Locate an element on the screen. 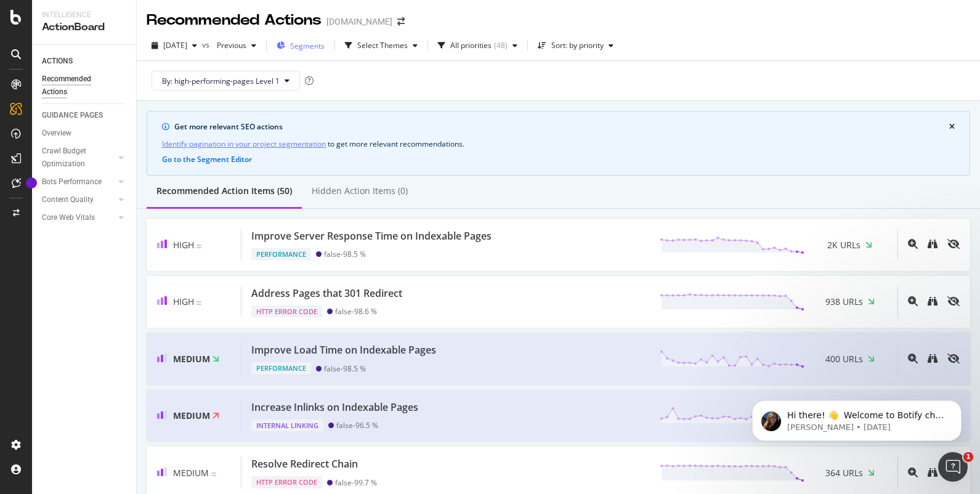 This screenshot has width=980, height=494. div: Resolve Redirect Chain is located at coordinates (304, 464).